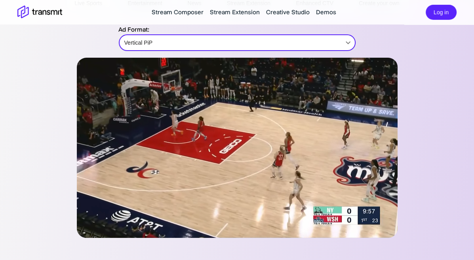 The height and width of the screenshot is (260, 474). What do you see at coordinates (177, 12) in the screenshot?
I see `a: Stream Composer` at bounding box center [177, 12].